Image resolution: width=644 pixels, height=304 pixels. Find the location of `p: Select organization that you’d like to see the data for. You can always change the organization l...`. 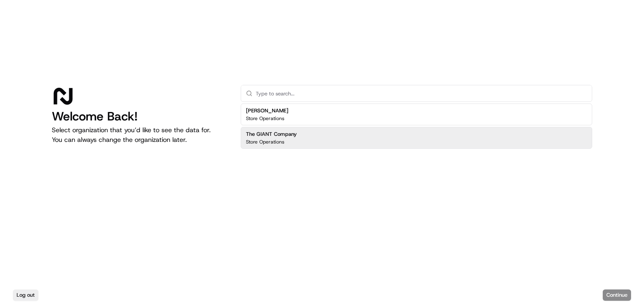

p: Select organization that you’d like to see the data for. You can always change the organization l... is located at coordinates (140, 135).